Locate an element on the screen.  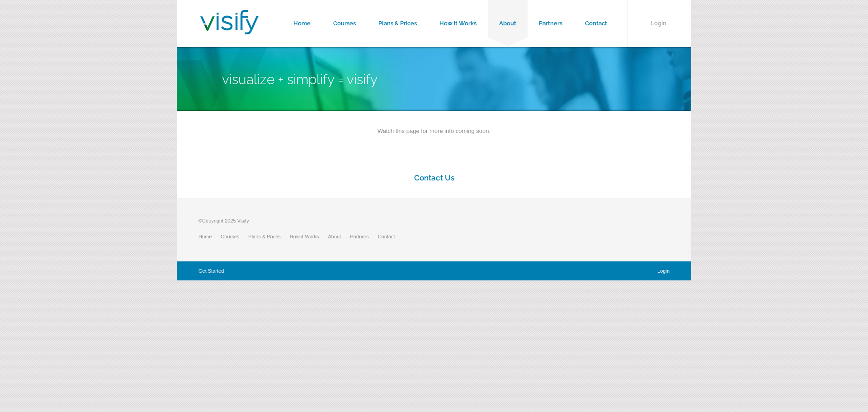
a: Partners is located at coordinates (364, 236).